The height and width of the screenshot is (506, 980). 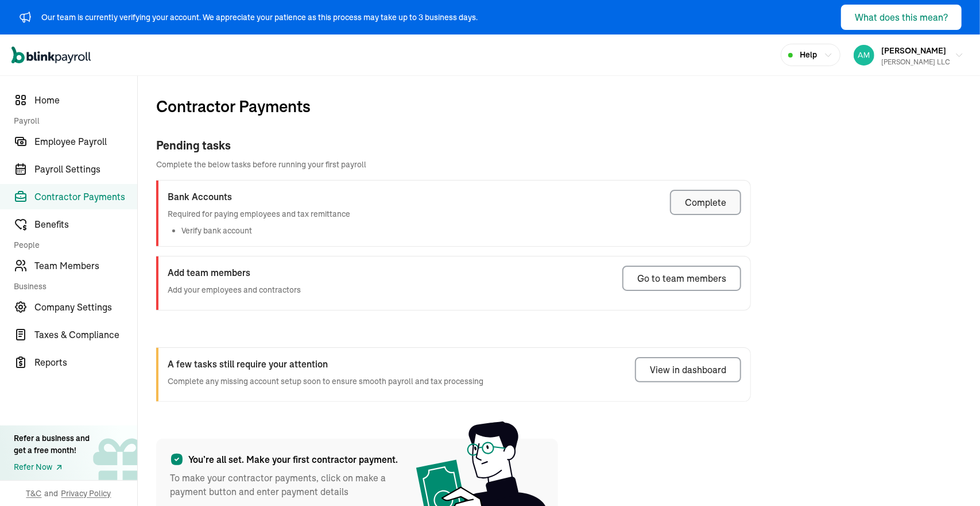 What do you see at coordinates (86, 493) in the screenshot?
I see `span: Privacy Policy` at bounding box center [86, 493].